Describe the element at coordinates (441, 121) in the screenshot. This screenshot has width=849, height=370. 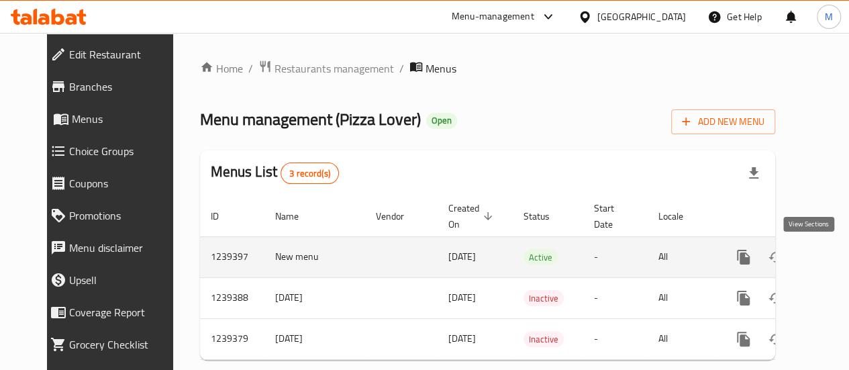
I see `div: Open` at that location.